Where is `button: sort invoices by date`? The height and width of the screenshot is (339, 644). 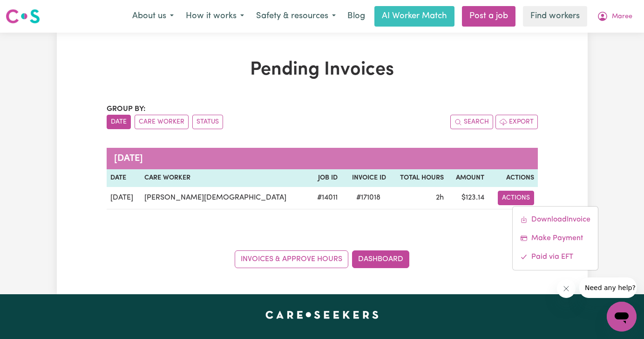
button: sort invoices by date is located at coordinates (119, 122).